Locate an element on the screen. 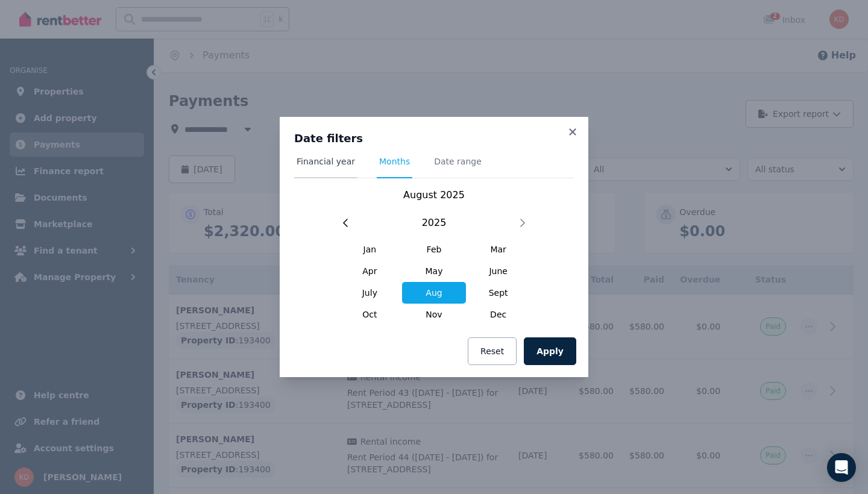  span: Jan is located at coordinates (369, 249).